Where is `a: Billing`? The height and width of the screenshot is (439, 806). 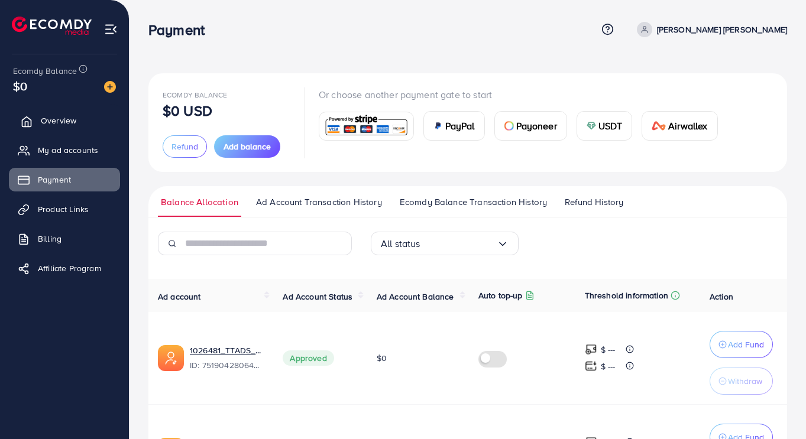
a: Billing is located at coordinates (64, 239).